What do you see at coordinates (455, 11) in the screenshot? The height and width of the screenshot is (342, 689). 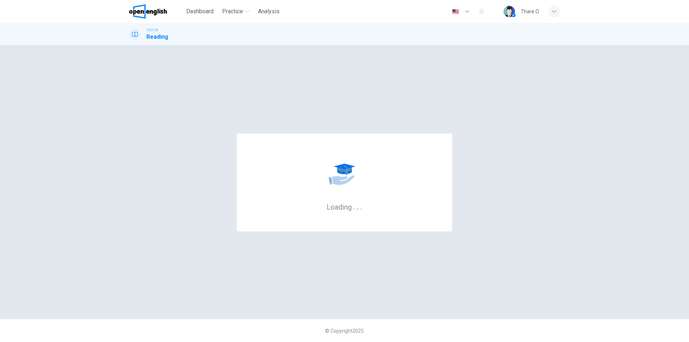 I see `img: en` at bounding box center [455, 11].